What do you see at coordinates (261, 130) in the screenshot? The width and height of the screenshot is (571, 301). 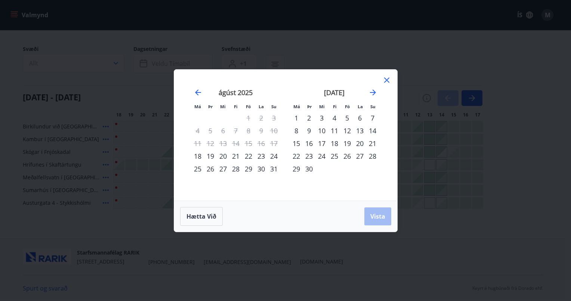 I see `td: Not available. laugardagur, 9. ágúst 2025` at bounding box center [261, 130].